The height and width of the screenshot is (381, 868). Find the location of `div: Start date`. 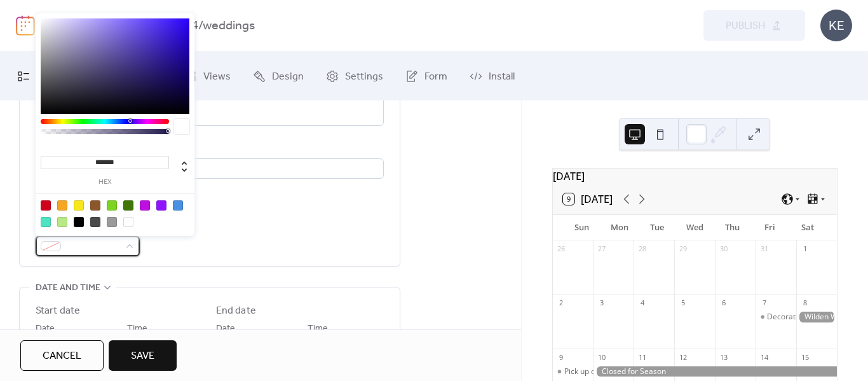

div: Start date is located at coordinates (58, 311).